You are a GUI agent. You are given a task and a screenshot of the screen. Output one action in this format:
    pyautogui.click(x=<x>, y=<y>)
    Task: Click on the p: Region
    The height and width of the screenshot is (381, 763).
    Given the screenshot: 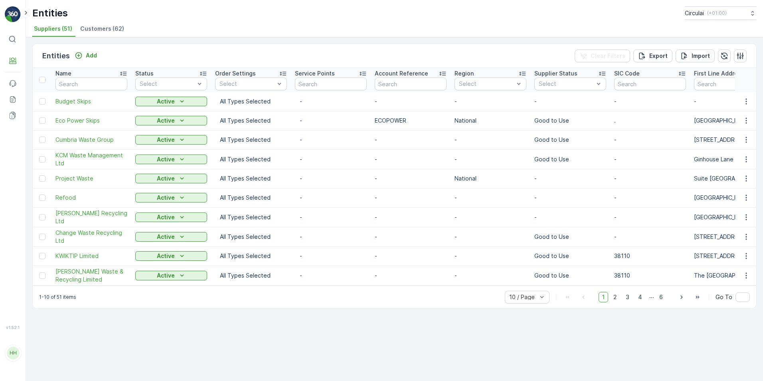 What is the action you would take?
    pyautogui.click(x=464, y=73)
    